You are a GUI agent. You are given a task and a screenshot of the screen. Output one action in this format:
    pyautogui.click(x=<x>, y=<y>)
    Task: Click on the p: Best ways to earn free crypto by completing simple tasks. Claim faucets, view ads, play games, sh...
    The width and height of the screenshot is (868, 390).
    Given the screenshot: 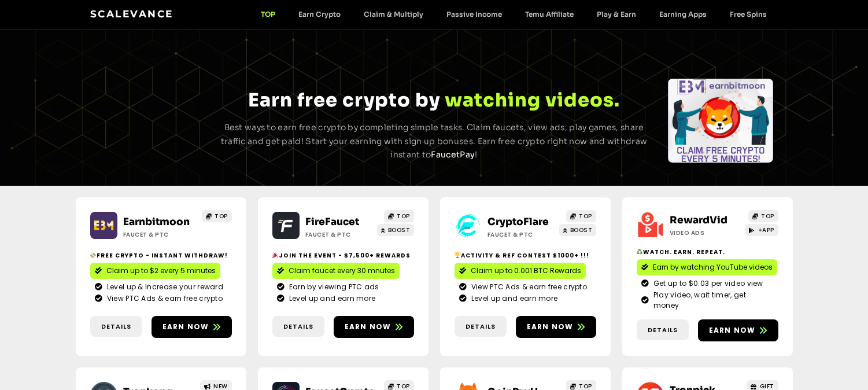 What is the action you would take?
    pyautogui.click(x=434, y=141)
    